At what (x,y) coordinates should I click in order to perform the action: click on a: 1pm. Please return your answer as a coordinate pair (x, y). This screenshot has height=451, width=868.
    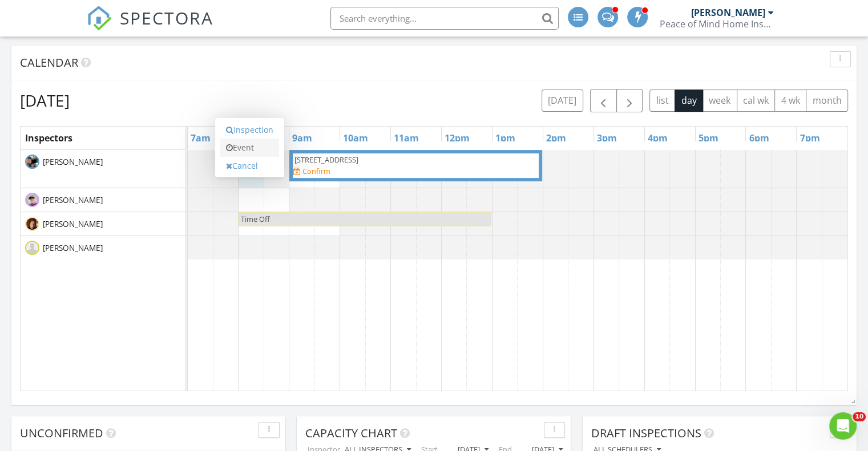
    Looking at the image, I should click on (505, 138).